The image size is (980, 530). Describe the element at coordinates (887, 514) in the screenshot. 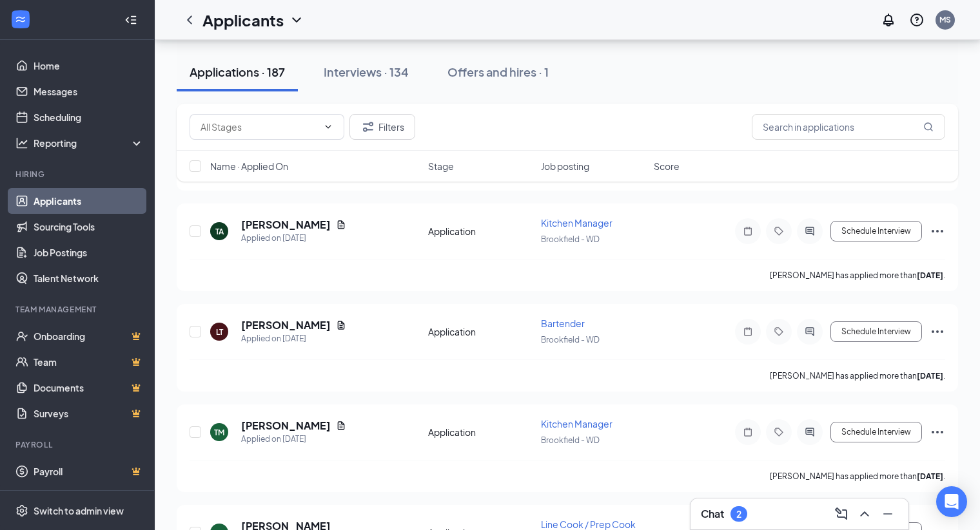

I see `svg: Minimize` at that location.